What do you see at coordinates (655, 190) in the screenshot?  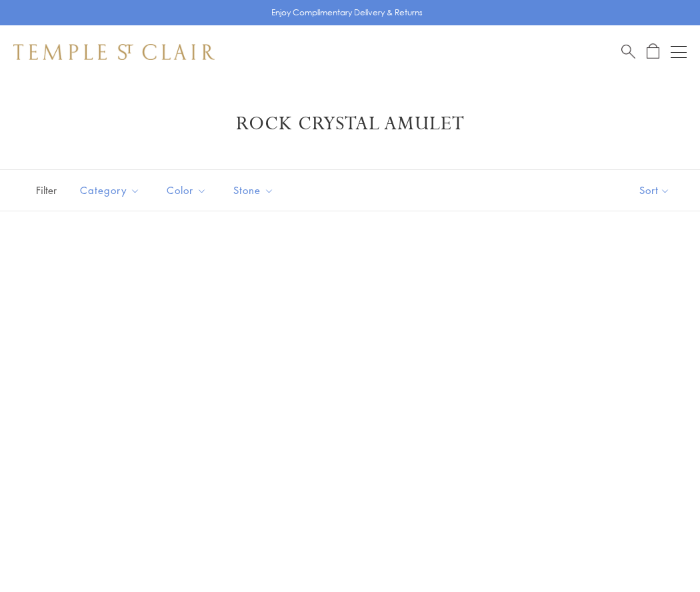 I see `button: Show sort by` at bounding box center [655, 190].